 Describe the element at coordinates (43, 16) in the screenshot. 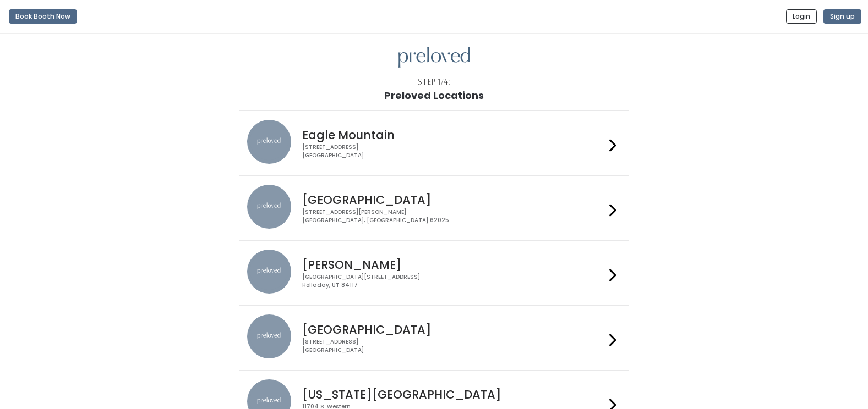

I see `a: Book Booth Now` at that location.